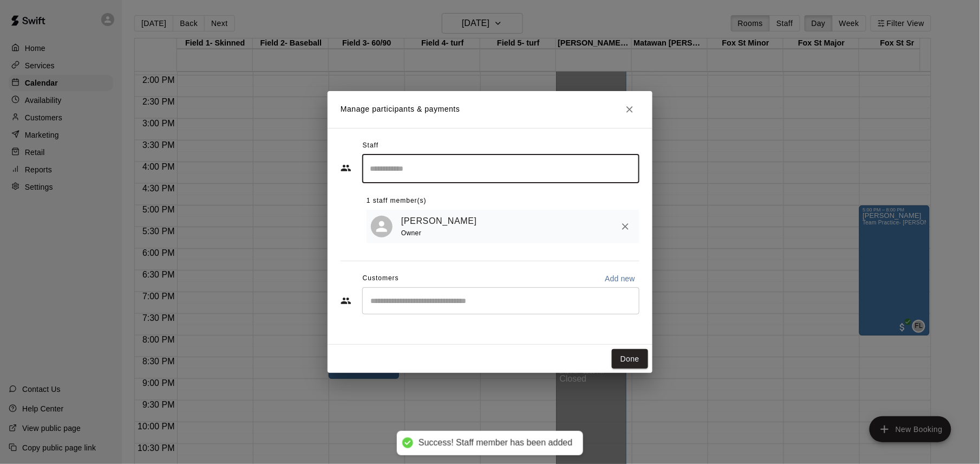 Image resolution: width=980 pixels, height=464 pixels. What do you see at coordinates (400, 109) in the screenshot?
I see `p: Manage participants & payments` at bounding box center [400, 109].